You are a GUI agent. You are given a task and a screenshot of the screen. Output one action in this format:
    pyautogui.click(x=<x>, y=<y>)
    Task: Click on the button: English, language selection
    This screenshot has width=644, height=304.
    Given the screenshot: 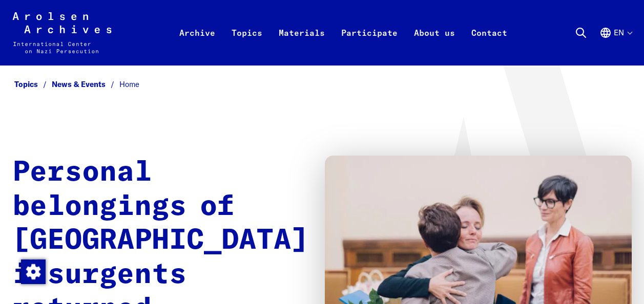 What is the action you would take?
    pyautogui.click(x=616, y=45)
    